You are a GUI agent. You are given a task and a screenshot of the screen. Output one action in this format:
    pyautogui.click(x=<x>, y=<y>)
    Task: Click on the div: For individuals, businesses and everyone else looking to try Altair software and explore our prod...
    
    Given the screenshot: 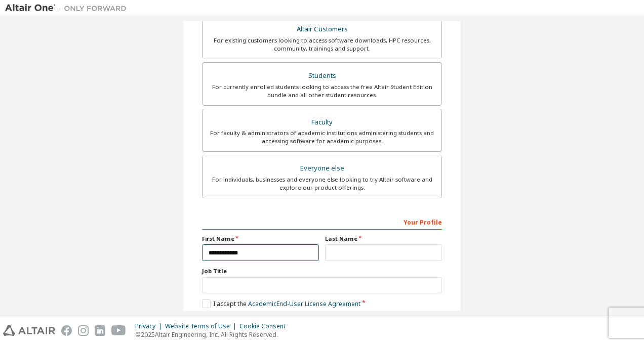 What is the action you would take?
    pyautogui.click(x=322, y=184)
    